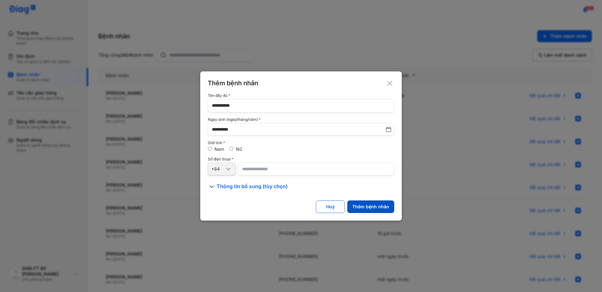  I want to click on div: Ngày sinh (ngày/tháng/năm), so click(301, 120).